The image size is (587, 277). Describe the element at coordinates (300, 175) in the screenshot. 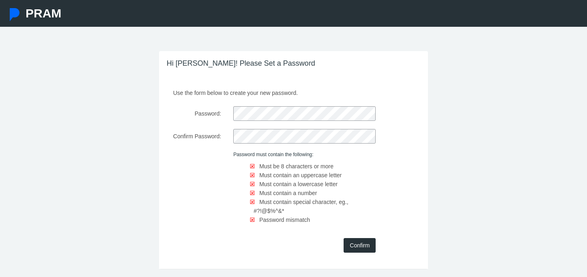

I see `span: Must contain an uppercase letter` at that location.